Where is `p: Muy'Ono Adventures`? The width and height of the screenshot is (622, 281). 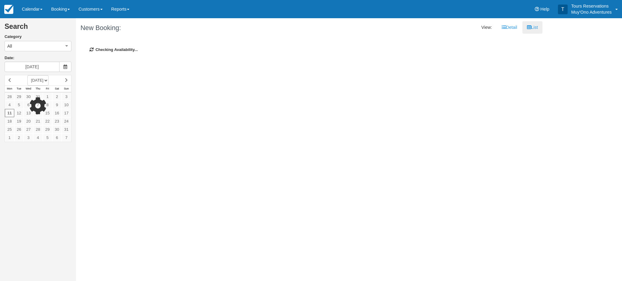 p: Muy'Ono Adventures is located at coordinates (591, 12).